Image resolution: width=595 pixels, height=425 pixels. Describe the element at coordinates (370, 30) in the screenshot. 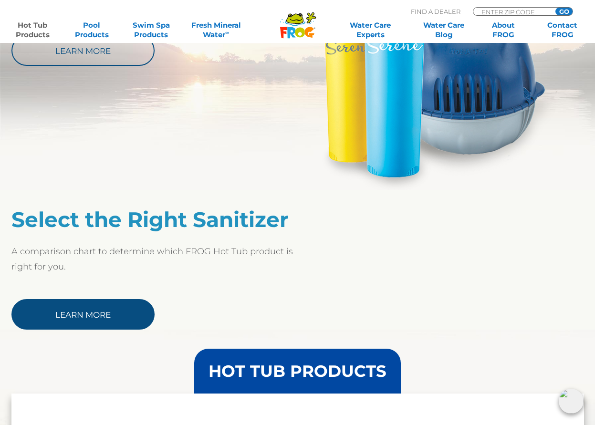

I see `a: Water CareExperts` at that location.